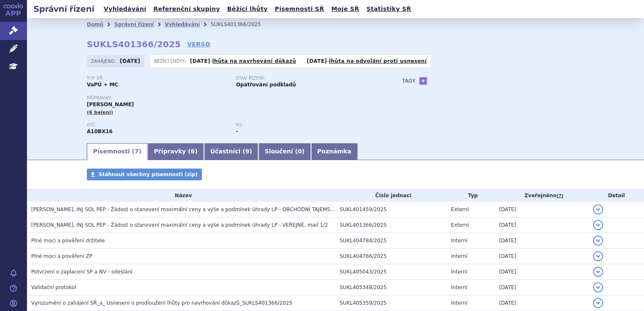 The image size is (644, 311). I want to click on strong: SUKLS401366/2025, so click(133, 44).